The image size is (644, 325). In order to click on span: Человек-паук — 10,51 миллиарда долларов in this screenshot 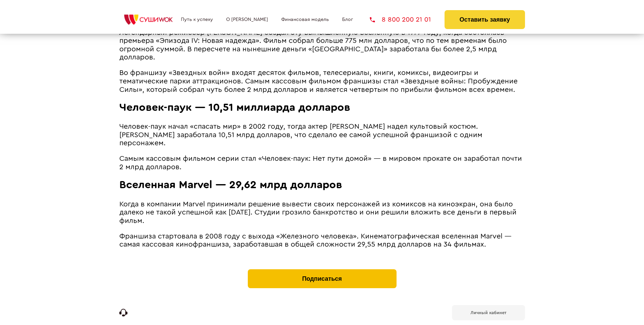, I will do `click(235, 107)`.